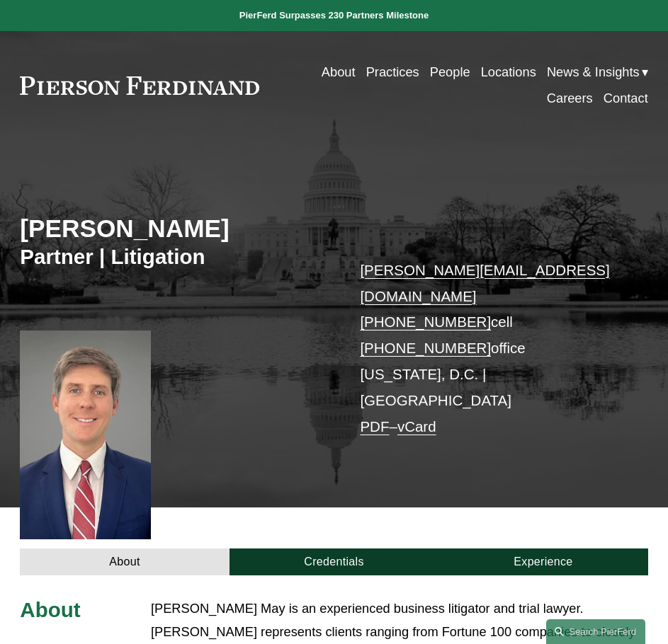 This screenshot has width=668, height=644. What do you see at coordinates (593, 72) in the screenshot?
I see `span: News & Insights` at bounding box center [593, 72].